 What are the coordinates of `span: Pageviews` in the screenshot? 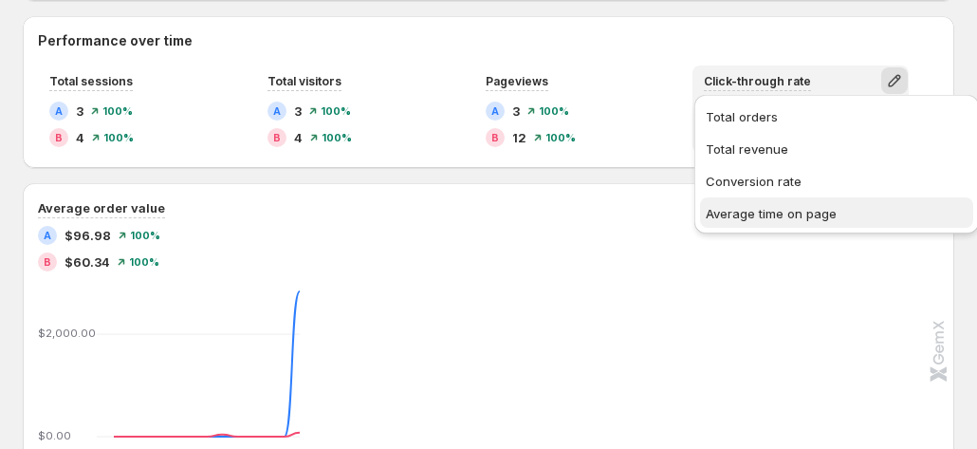 It's located at (517, 81).